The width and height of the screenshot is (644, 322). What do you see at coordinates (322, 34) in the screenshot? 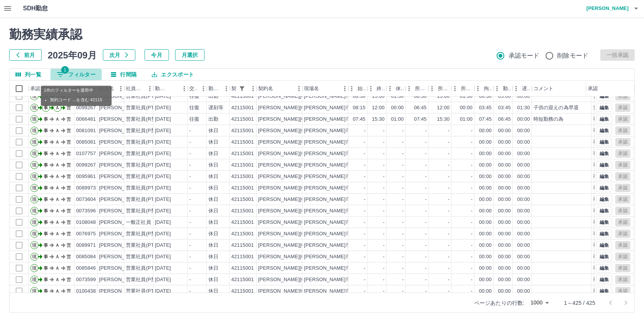
I see `h2: 勤務実績承認` at bounding box center [322, 34].